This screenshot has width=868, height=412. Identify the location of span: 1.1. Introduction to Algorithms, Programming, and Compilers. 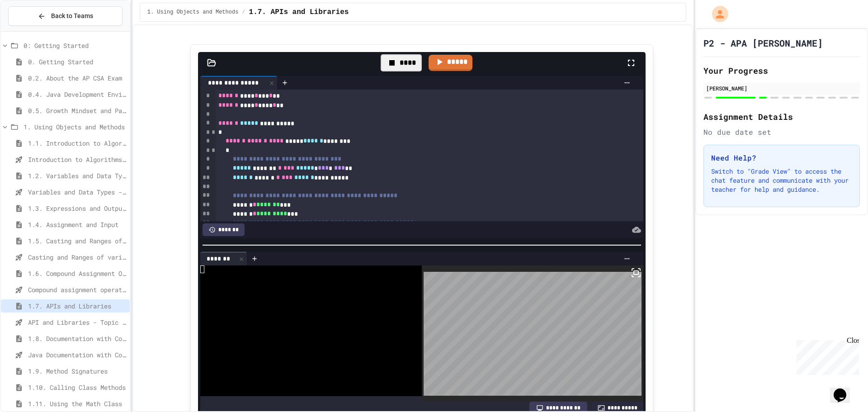
(77, 143).